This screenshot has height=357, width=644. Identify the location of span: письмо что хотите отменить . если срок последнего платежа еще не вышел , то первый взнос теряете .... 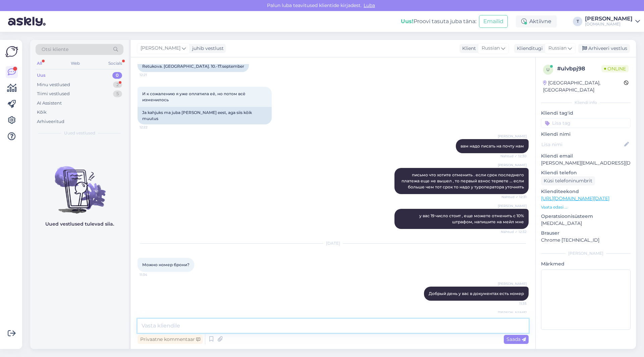
(463, 181).